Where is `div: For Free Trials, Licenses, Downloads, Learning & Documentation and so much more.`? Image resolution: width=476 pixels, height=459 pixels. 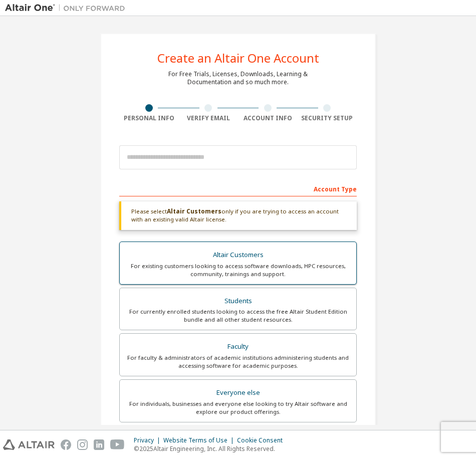
div: For Free Trials, Licenses, Downloads, Learning & Documentation and so much more. is located at coordinates (238, 78).